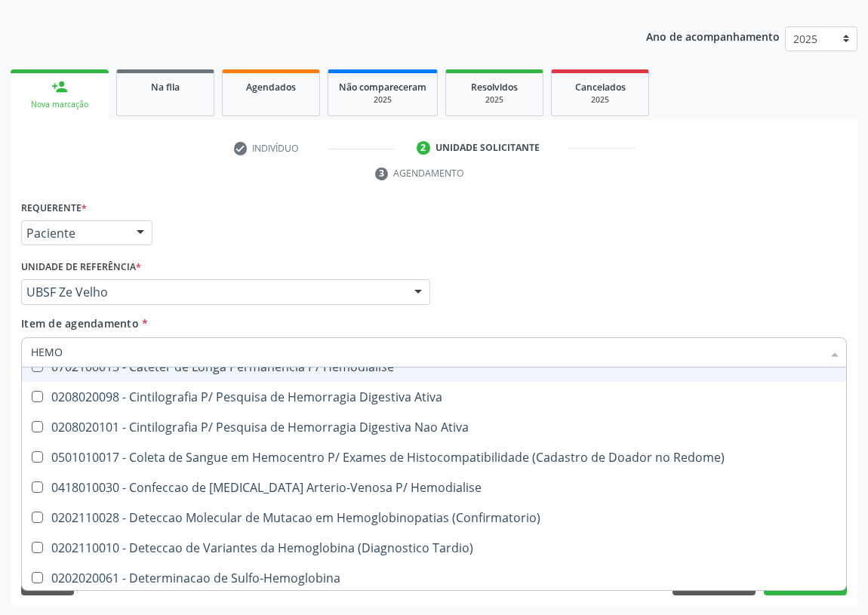 The image size is (868, 615). Describe the element at coordinates (383, 87) in the screenshot. I see `span: Não compareceram` at that location.